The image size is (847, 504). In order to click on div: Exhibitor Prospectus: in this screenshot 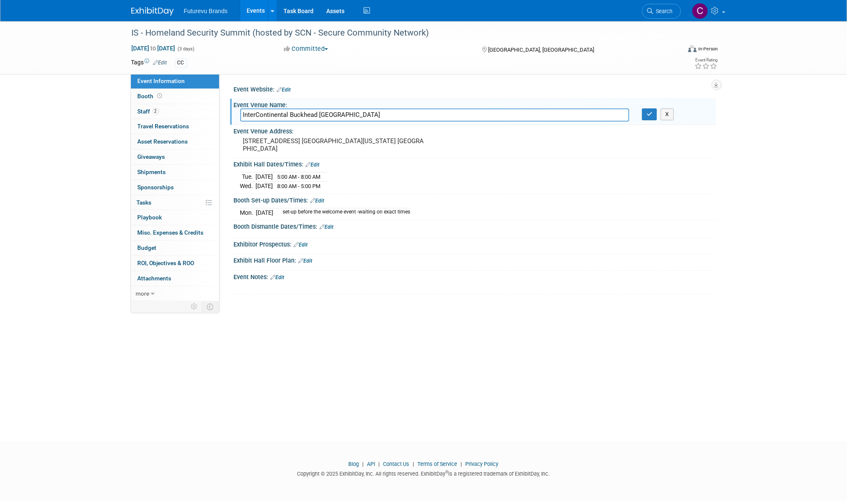, I will do `click(475, 243)`.